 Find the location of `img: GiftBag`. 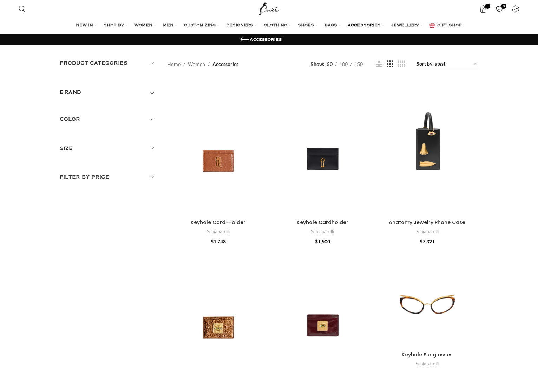

img: GiftBag is located at coordinates (432, 25).